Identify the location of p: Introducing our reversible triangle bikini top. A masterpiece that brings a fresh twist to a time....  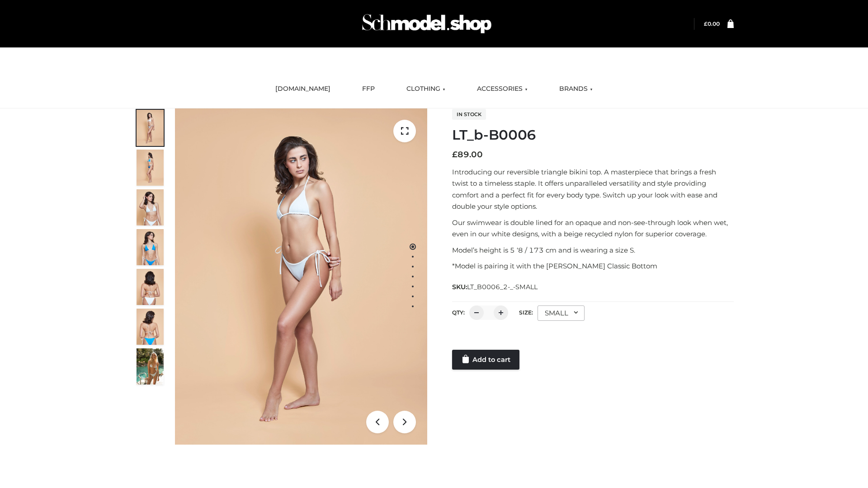
(592, 189).